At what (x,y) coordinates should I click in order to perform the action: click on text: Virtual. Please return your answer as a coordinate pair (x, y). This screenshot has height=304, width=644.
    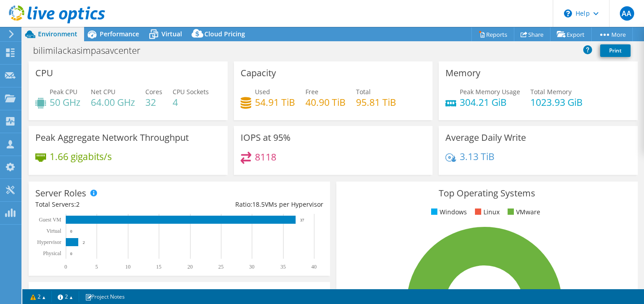
    Looking at the image, I should click on (54, 231).